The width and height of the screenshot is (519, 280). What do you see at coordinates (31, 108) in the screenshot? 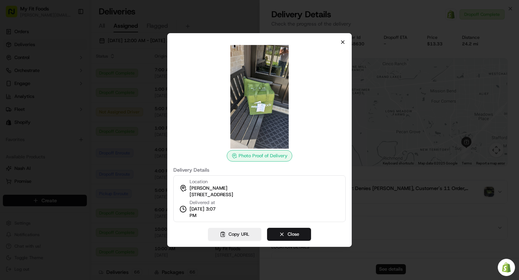
I see `a: 📗Knowledge Base` at bounding box center [31, 108].